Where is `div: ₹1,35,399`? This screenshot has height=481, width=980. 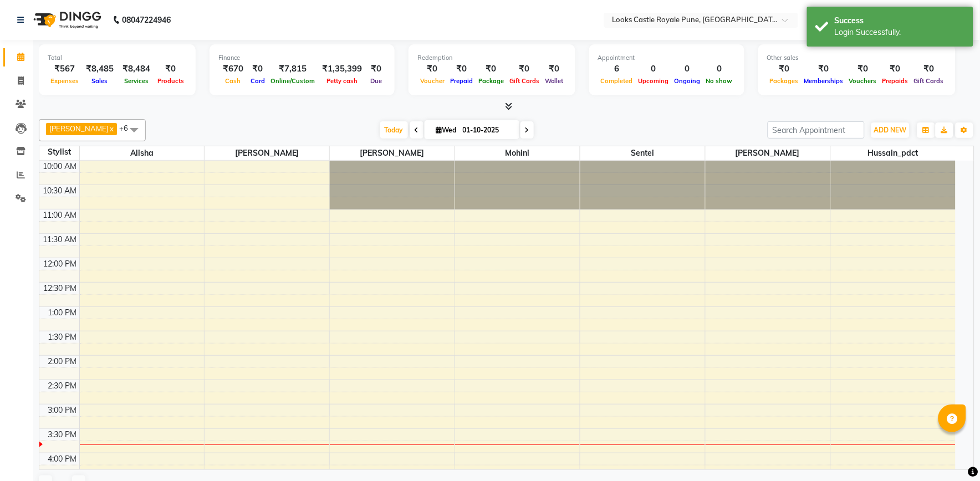 div: ₹1,35,399 is located at coordinates (342, 69).